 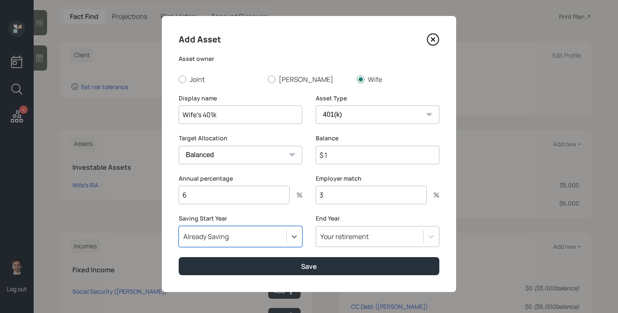 I want to click on label: Joint, so click(x=220, y=79).